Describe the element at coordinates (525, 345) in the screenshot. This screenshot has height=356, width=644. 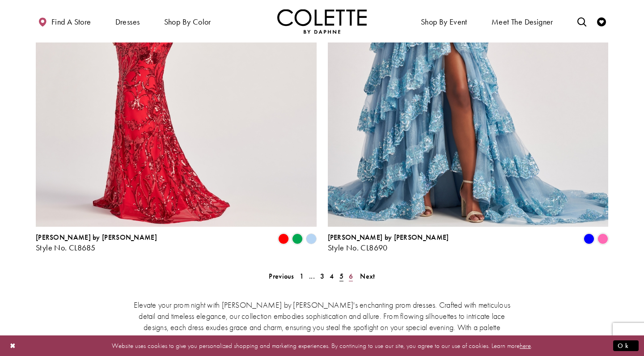
I see `a: here` at that location.